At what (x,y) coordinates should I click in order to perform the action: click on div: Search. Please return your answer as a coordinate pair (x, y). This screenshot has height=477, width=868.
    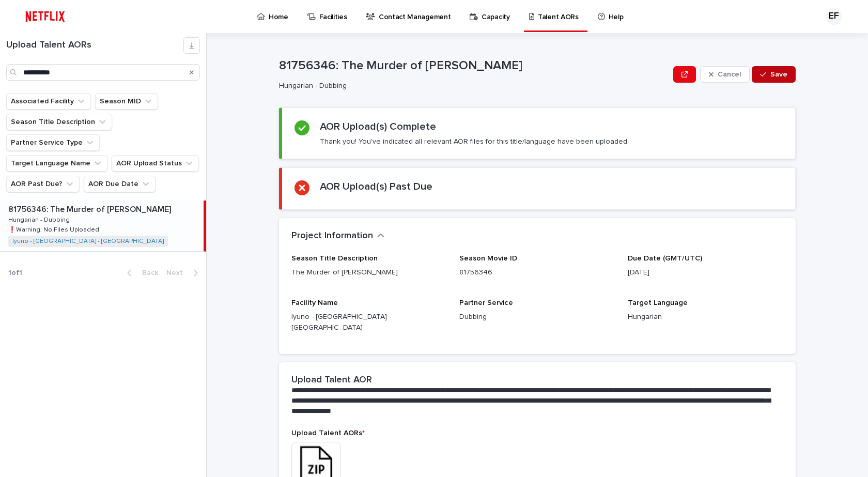
    Looking at the image, I should click on (103, 73).